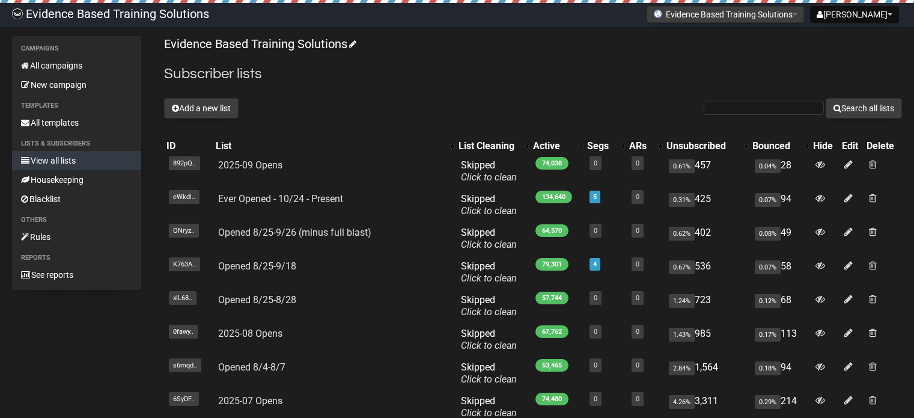 The height and width of the screenshot is (418, 914). I want to click on span: 64,570, so click(552, 230).